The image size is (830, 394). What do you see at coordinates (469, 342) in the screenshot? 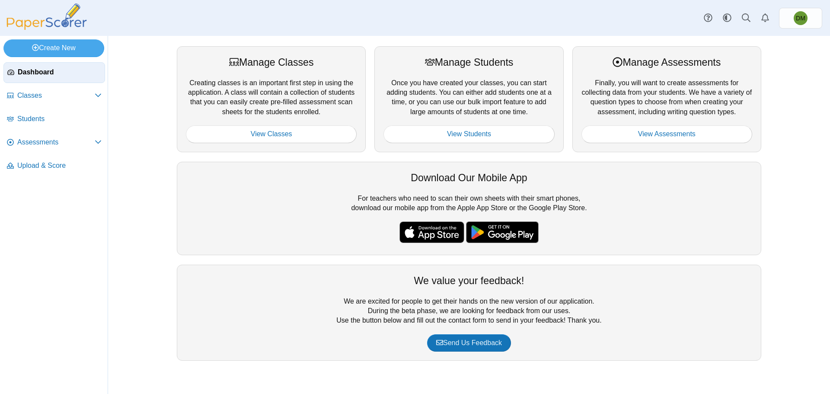
I see `span: Send Us Feedback` at bounding box center [469, 342].